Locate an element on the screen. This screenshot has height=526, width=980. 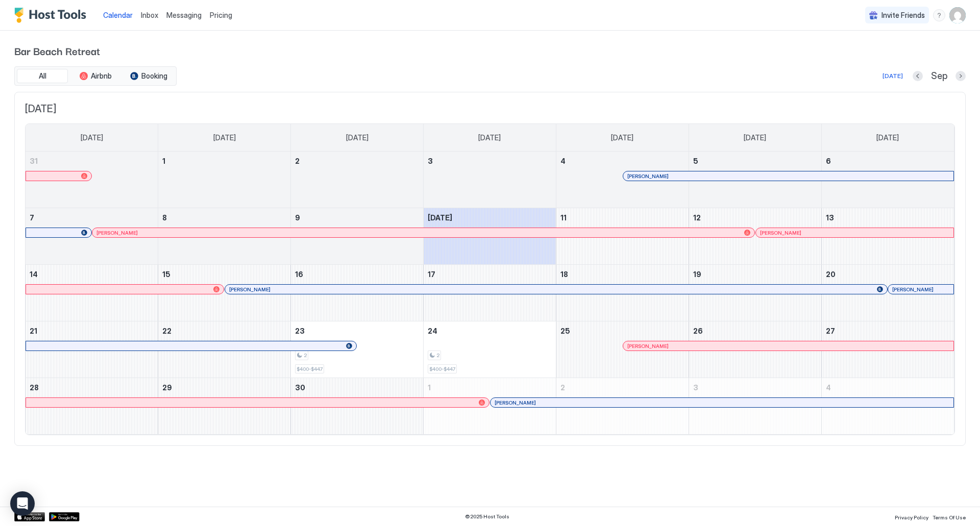
a: September 14, 2025 is located at coordinates (91, 274).